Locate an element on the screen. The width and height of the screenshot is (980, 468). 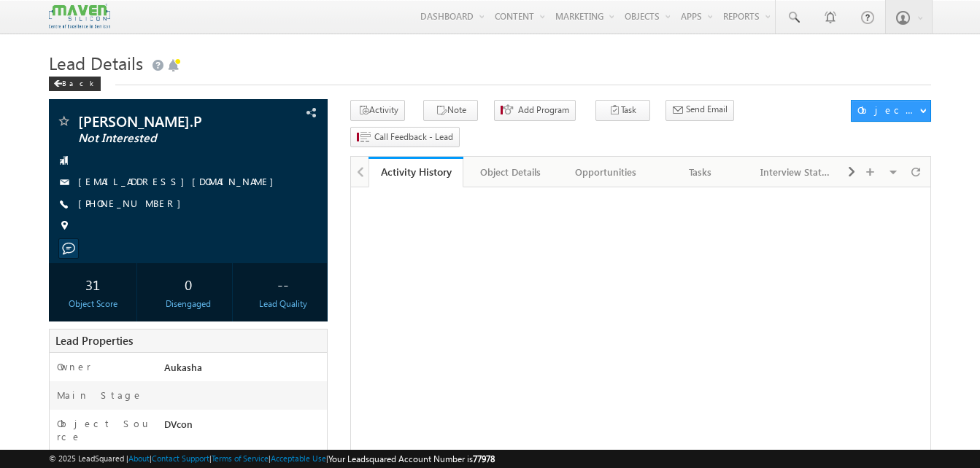
span: © 2025 LeadSquared | | | | | is located at coordinates (271, 459).